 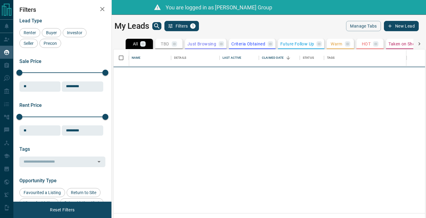 I want to click on span: Set up Listing Alert, so click(x=82, y=203).